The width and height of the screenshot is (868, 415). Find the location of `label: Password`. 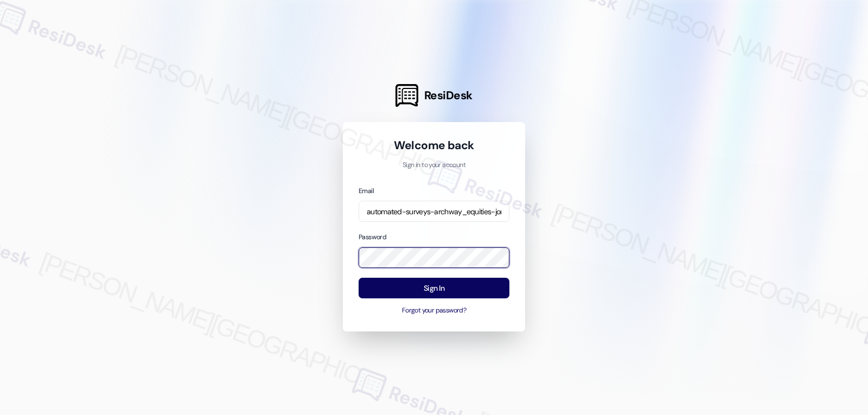

label: Password is located at coordinates (372, 237).